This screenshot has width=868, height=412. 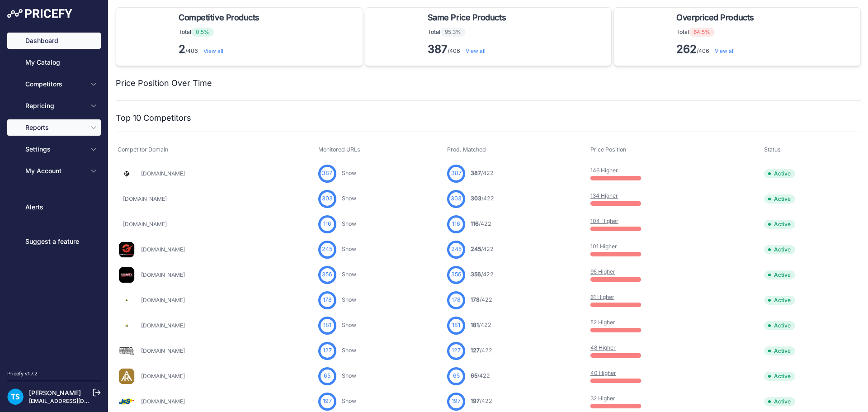 I want to click on span: Overpriced Products, so click(x=715, y=18).